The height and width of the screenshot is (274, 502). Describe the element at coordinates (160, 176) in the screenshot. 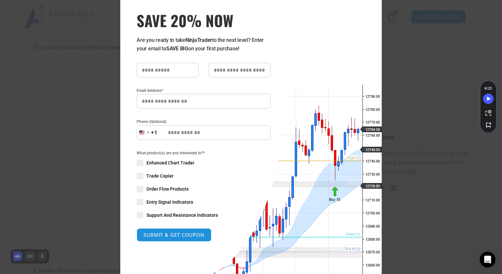

I see `span: Trade Copier` at that location.